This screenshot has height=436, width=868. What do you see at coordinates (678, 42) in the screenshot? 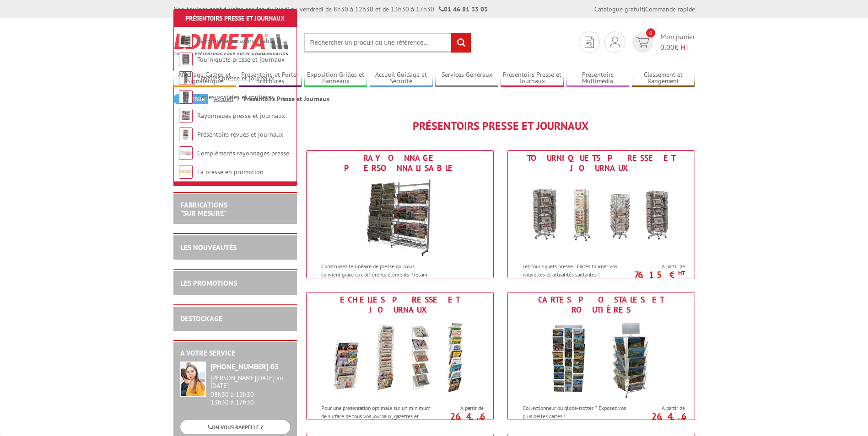
I see `span: Mon panier` at bounding box center [678, 42].